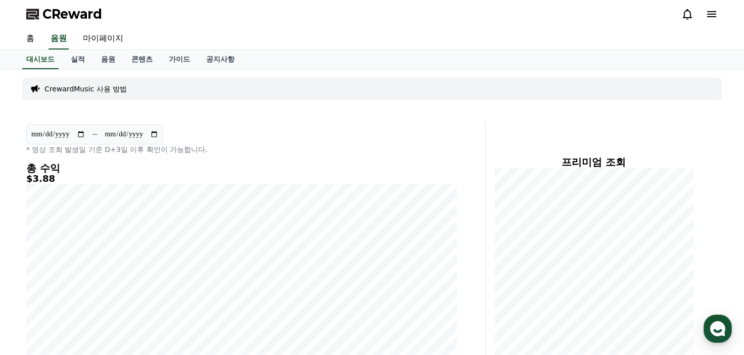 This screenshot has width=744, height=355. Describe the element at coordinates (78, 60) in the screenshot. I see `a: 실적` at that location.